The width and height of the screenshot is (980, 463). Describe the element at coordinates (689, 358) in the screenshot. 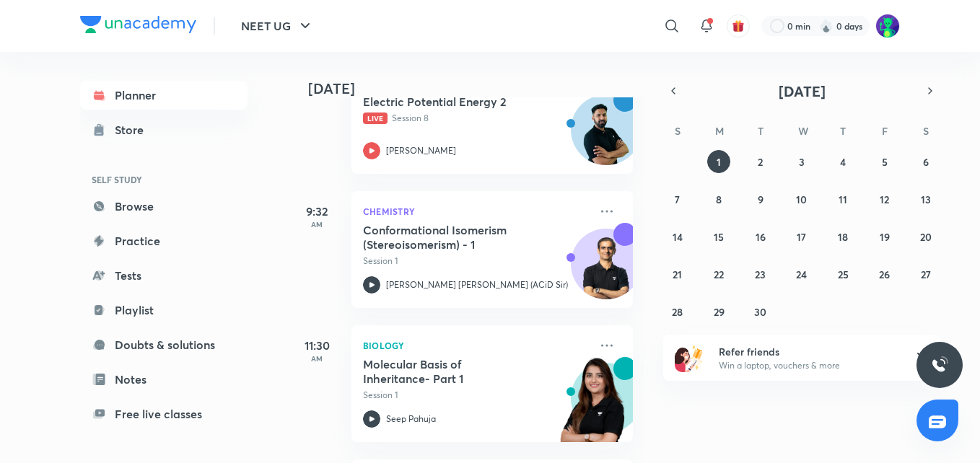

I see `img: referral` at that location.